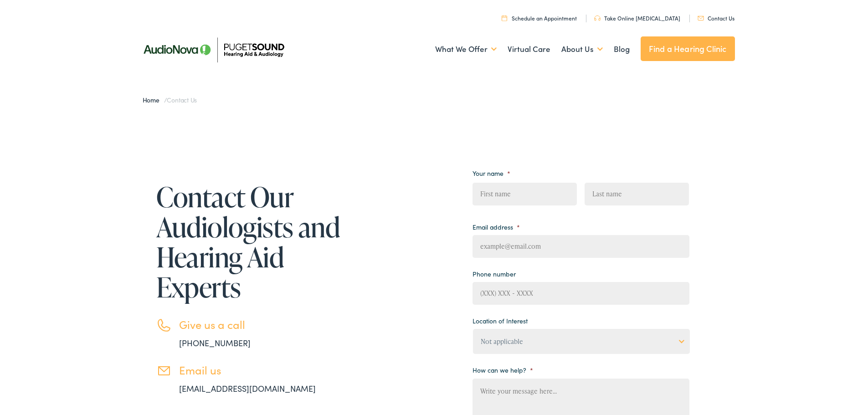 The width and height of the screenshot is (868, 415). Describe the element at coordinates (494, 274) in the screenshot. I see `label: Phone number` at that location.